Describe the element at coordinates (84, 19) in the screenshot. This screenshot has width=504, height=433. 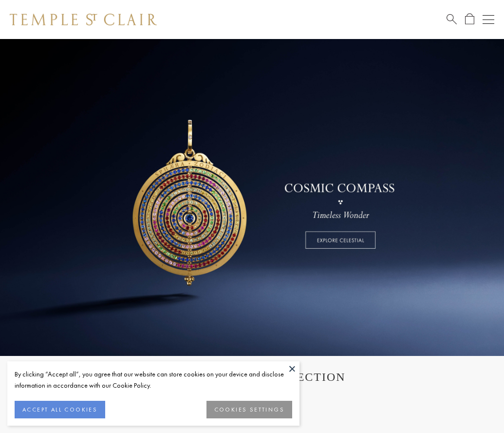
I see `img: Temple St. Clair` at that location.